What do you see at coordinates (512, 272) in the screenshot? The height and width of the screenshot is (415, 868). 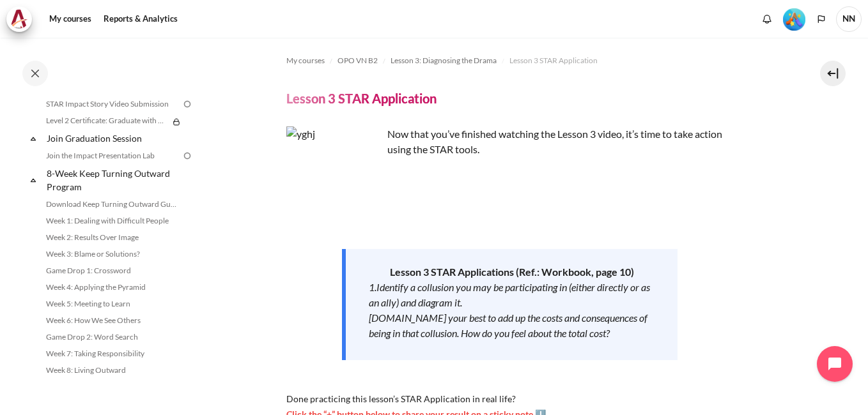 I see `strong: Lesson 3 STAR Applications (Ref.: Workbook, page 10)` at bounding box center [512, 272].